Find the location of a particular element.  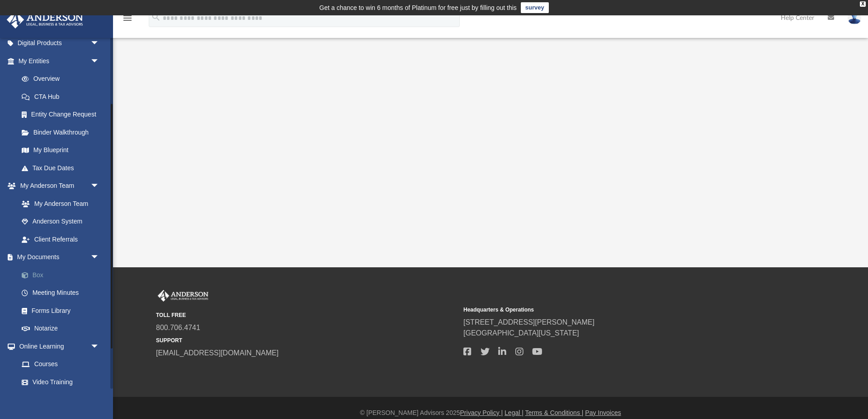

img: User Pic is located at coordinates (854, 18).